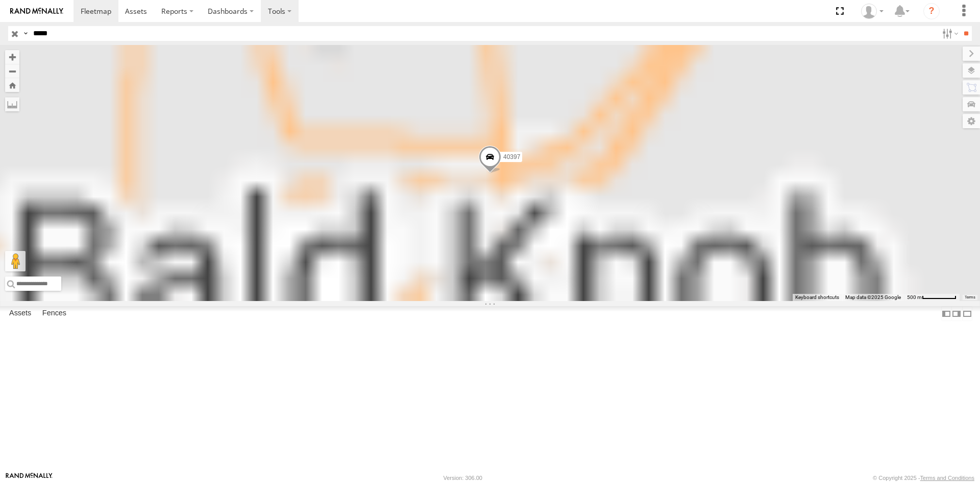 The width and height of the screenshot is (980, 483). What do you see at coordinates (932, 298) in the screenshot?
I see `button: Map Scale: 500 m per 64 pixels` at bounding box center [932, 298].